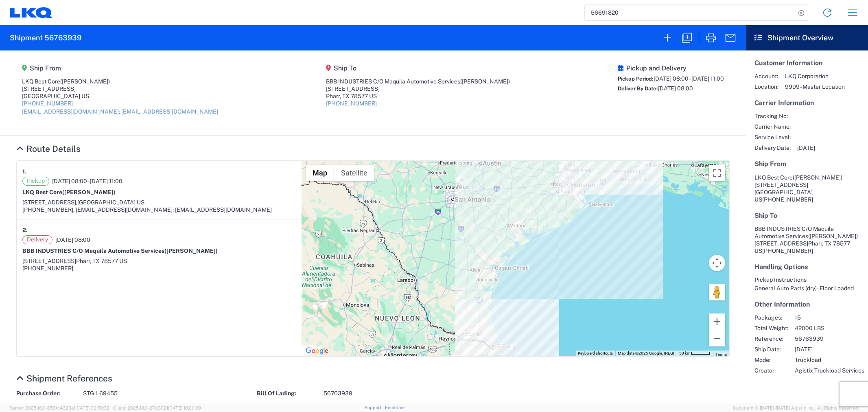 The width and height of the screenshot is (868, 412). What do you see at coordinates (717, 292) in the screenshot?
I see `button: Drag Pegman onto the map to open Street View` at bounding box center [717, 292].